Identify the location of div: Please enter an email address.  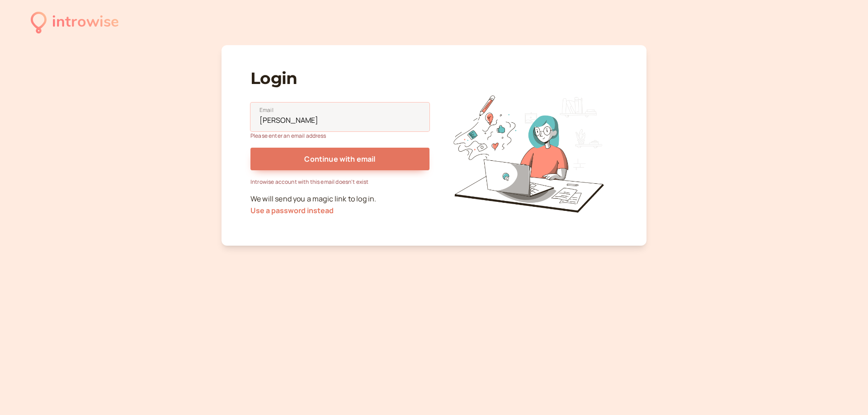
(340, 135).